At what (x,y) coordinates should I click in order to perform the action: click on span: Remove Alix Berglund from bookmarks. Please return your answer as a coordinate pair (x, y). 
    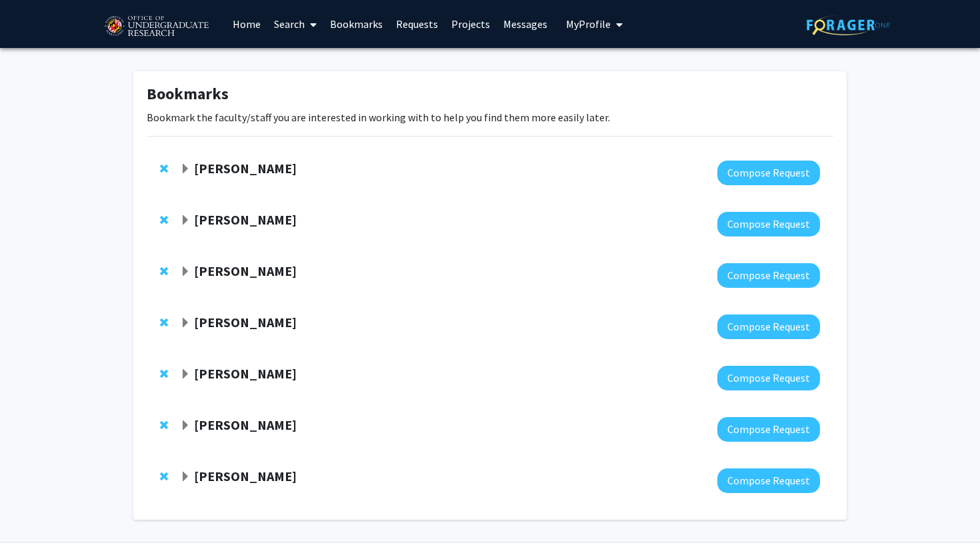
    Looking at the image, I should click on (164, 374).